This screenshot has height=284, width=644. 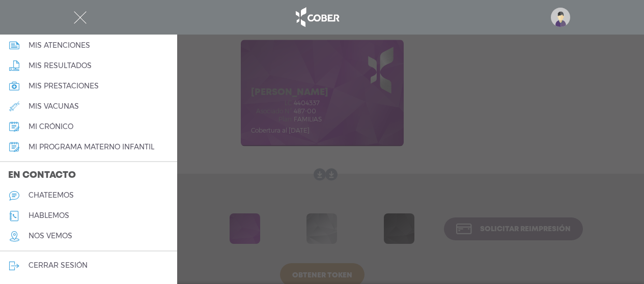 I want to click on img: profile-placeholder.svg, so click(x=560, y=17).